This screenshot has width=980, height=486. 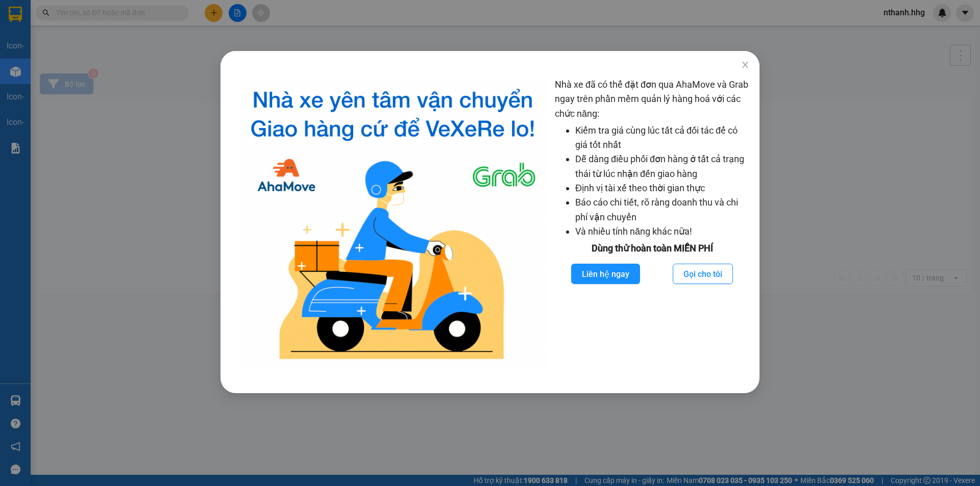 What do you see at coordinates (605, 274) in the screenshot?
I see `button: Liên hệ ngay` at bounding box center [605, 274].